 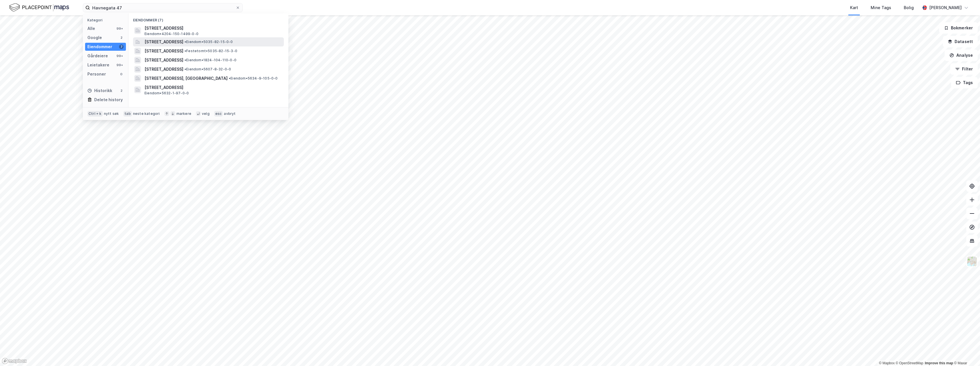 What do you see at coordinates (939, 363) in the screenshot?
I see `a: Improve this map` at bounding box center [939, 363].